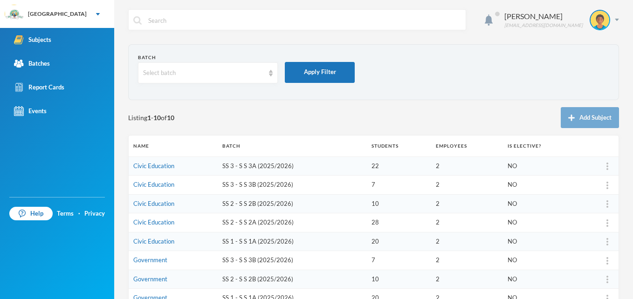  What do you see at coordinates (208, 57) in the screenshot?
I see `div: Batch` at bounding box center [208, 57].